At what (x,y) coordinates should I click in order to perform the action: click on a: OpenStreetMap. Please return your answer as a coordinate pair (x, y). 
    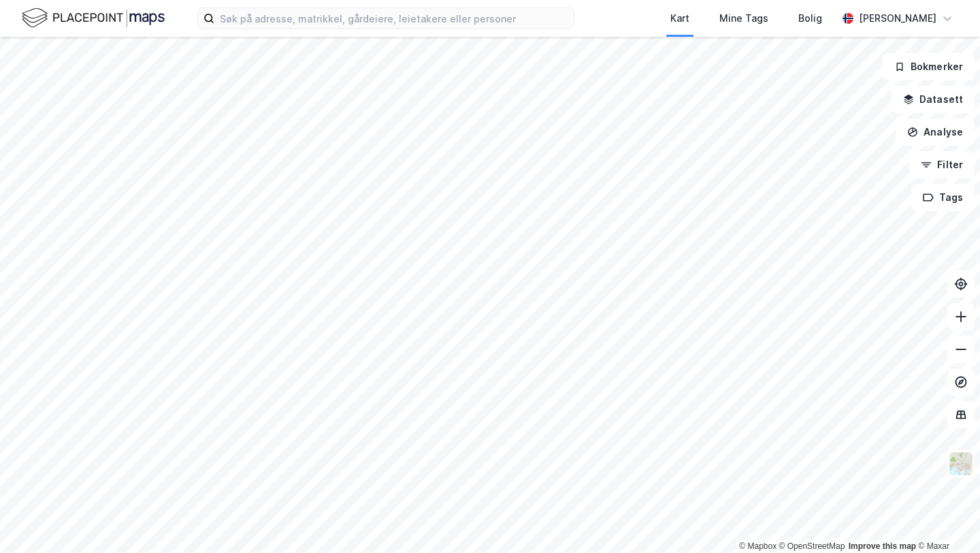
    Looking at the image, I should click on (812, 546).